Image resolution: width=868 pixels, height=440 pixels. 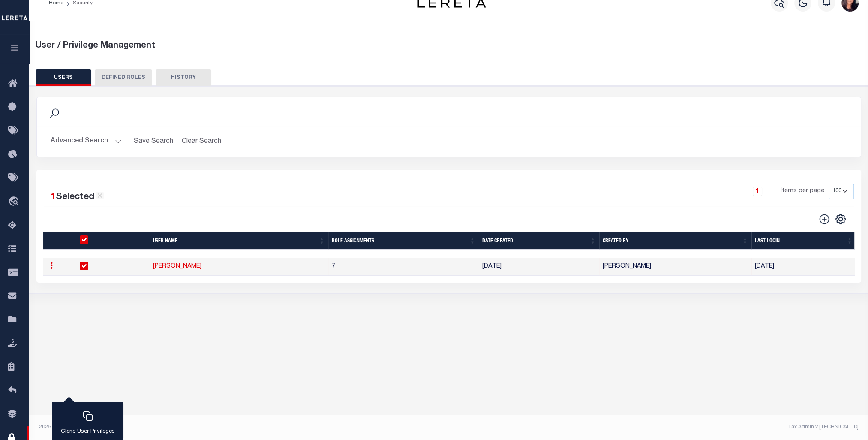 I want to click on a: Home, so click(x=56, y=3).